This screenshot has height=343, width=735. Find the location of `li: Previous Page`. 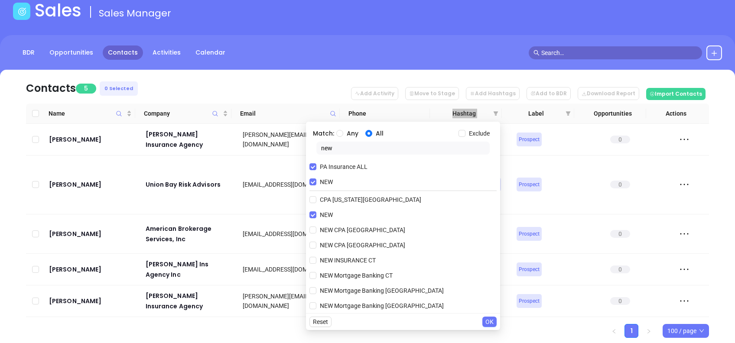

li: Previous Page is located at coordinates (614, 331).